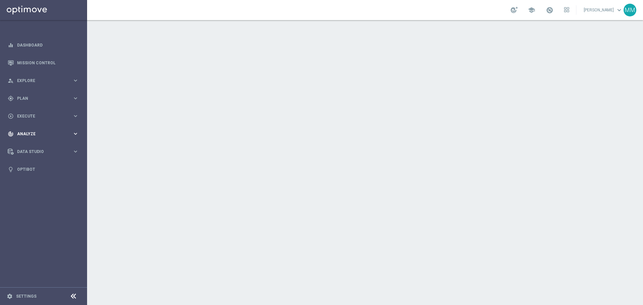  I want to click on span: Analyze, so click(45, 134).